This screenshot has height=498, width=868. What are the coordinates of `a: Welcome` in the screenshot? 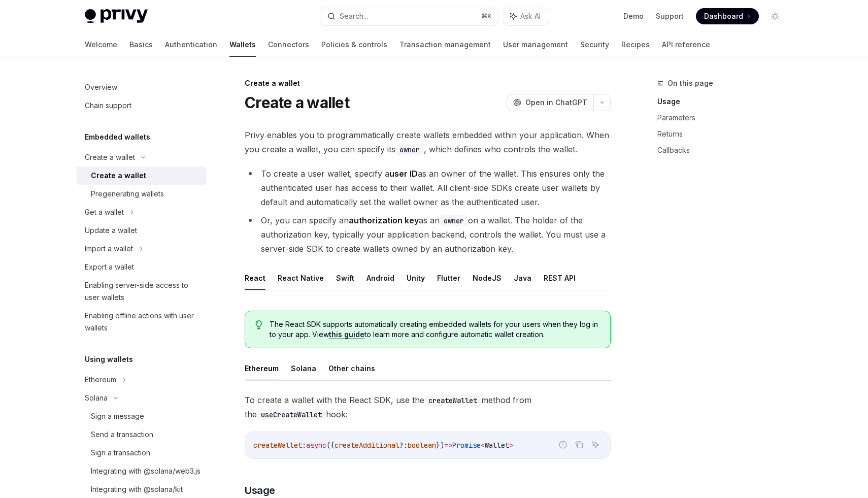 It's located at (101, 45).